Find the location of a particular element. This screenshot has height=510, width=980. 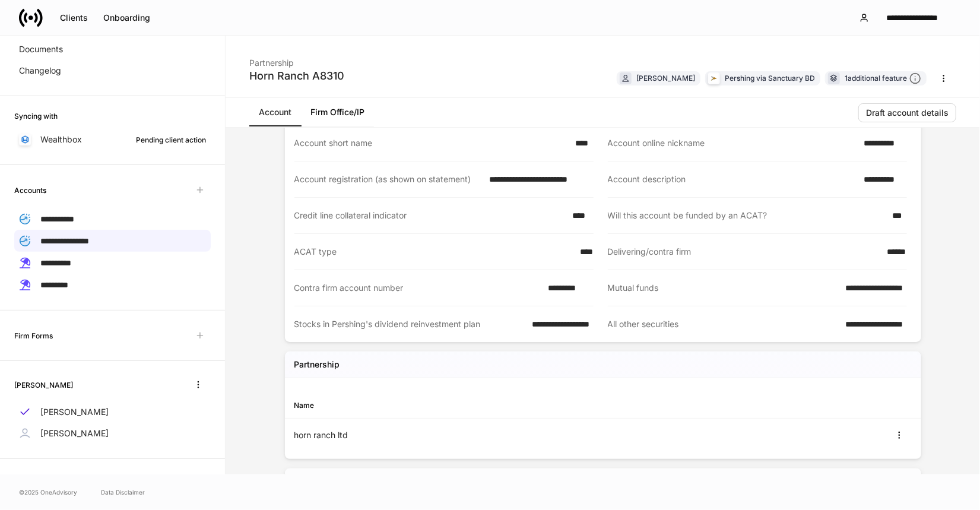

a: Account is located at coordinates (275, 112).